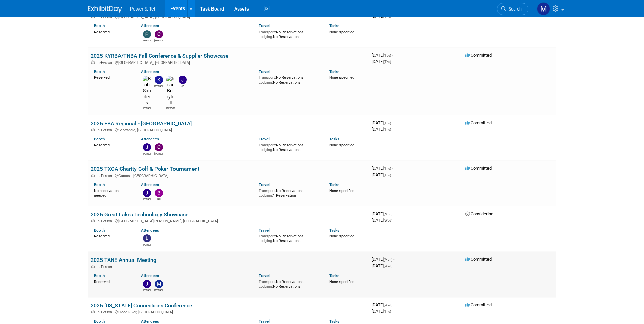 This screenshot has width=644, height=324. Describe the element at coordinates (183, 80) in the screenshot. I see `img: JB Fesmire` at that location.